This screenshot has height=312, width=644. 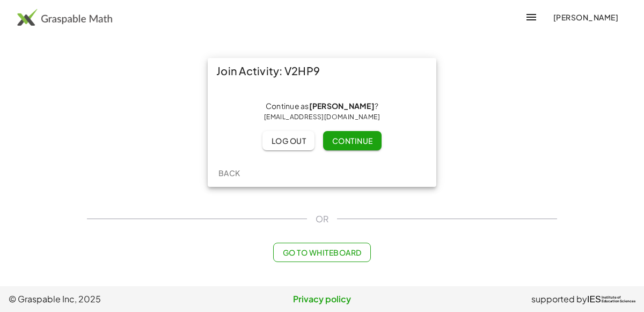 I want to click on a: IESInstitute ofEducation Sciences, so click(x=611, y=299).